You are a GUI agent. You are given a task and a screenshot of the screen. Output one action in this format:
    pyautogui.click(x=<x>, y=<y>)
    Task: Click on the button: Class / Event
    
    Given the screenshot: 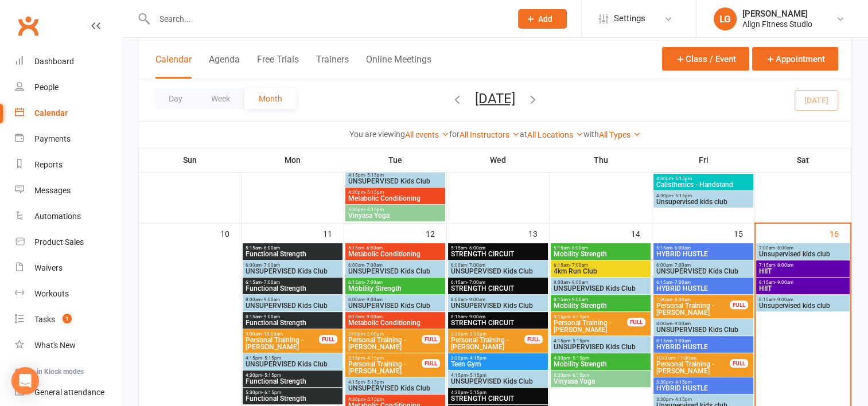 What is the action you would take?
    pyautogui.click(x=706, y=59)
    